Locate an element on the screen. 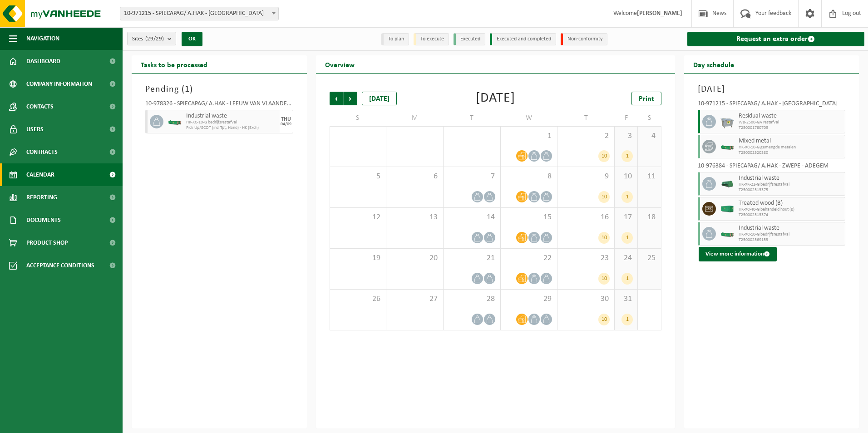 This screenshot has width=868, height=433. div: 04/09 is located at coordinates (286, 124).